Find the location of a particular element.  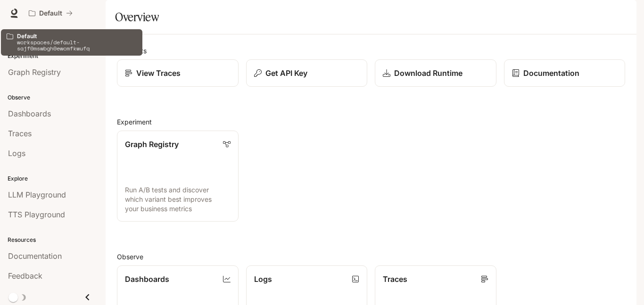

a: Documentation is located at coordinates (565, 73).